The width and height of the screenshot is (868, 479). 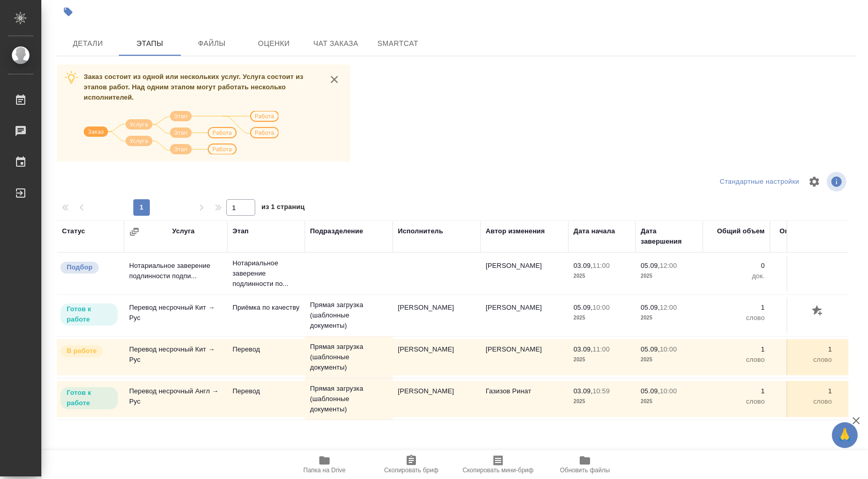 What do you see at coordinates (838, 182) in the screenshot?
I see `span: Посмотреть информацию` at bounding box center [838, 182].